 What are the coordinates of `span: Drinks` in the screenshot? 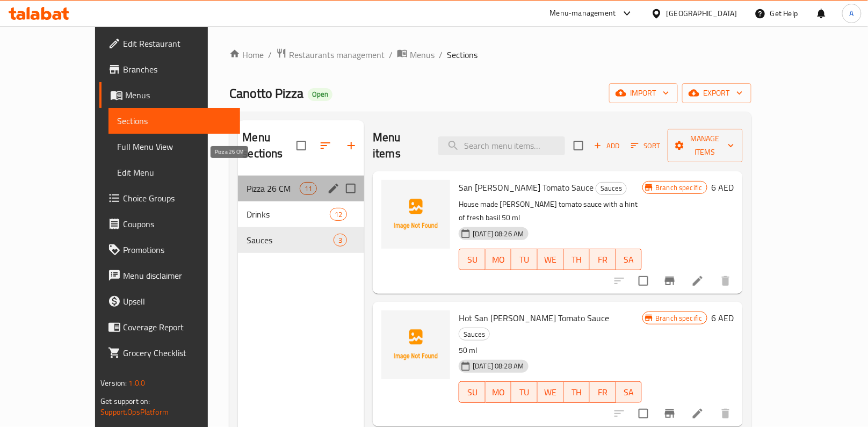 It's located at (288, 214).